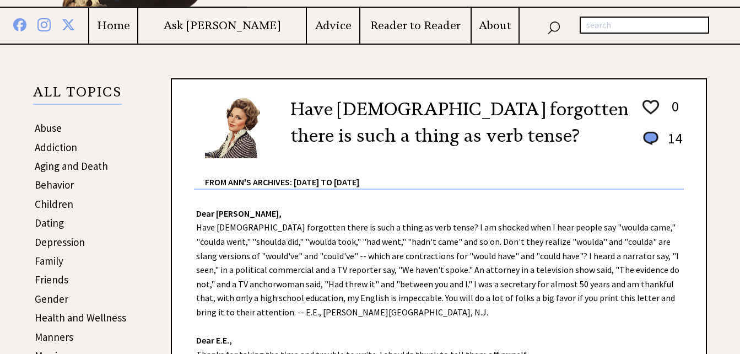 This screenshot has height=354, width=740. Describe the element at coordinates (415, 25) in the screenshot. I see `a: Reader to Reader` at that location.